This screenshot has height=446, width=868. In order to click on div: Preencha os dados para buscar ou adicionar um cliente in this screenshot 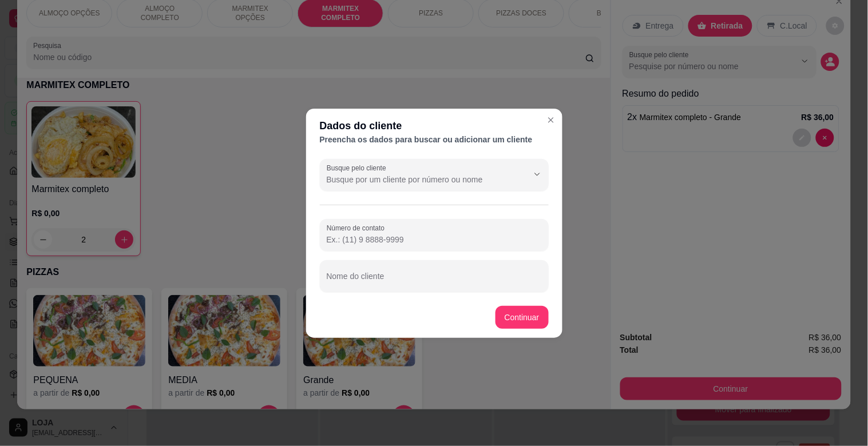, I will do `click(434, 140)`.